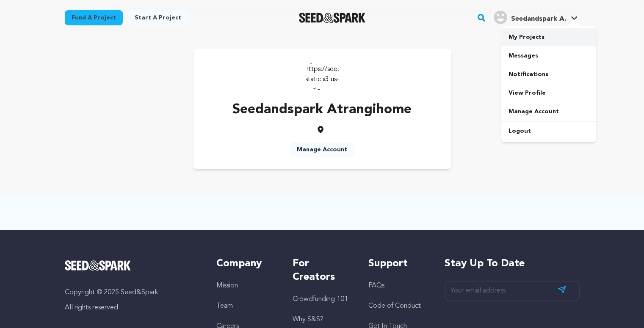  Describe the element at coordinates (548, 131) in the screenshot. I see `a: Logout` at that location.